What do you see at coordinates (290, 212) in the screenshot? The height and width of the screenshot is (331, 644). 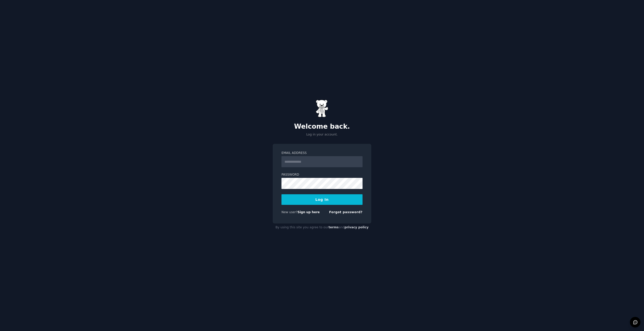 I see `span: New user?` at bounding box center [290, 212].